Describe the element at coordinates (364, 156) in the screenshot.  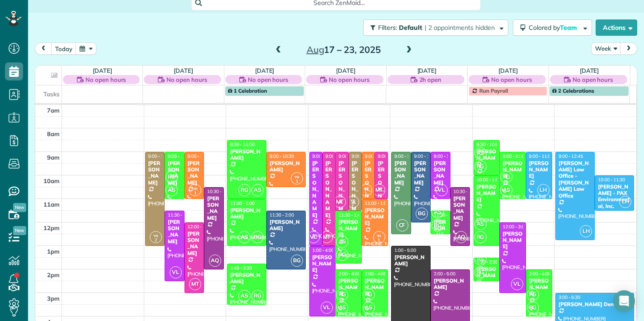
I see `span: 9:00 - 11:30` at that location.